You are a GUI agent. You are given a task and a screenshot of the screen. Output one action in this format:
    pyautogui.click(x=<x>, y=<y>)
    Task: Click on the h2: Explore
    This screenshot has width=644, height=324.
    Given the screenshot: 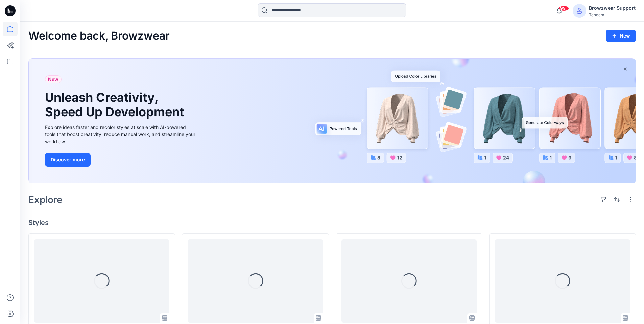 What is the action you would take?
    pyautogui.click(x=45, y=200)
    